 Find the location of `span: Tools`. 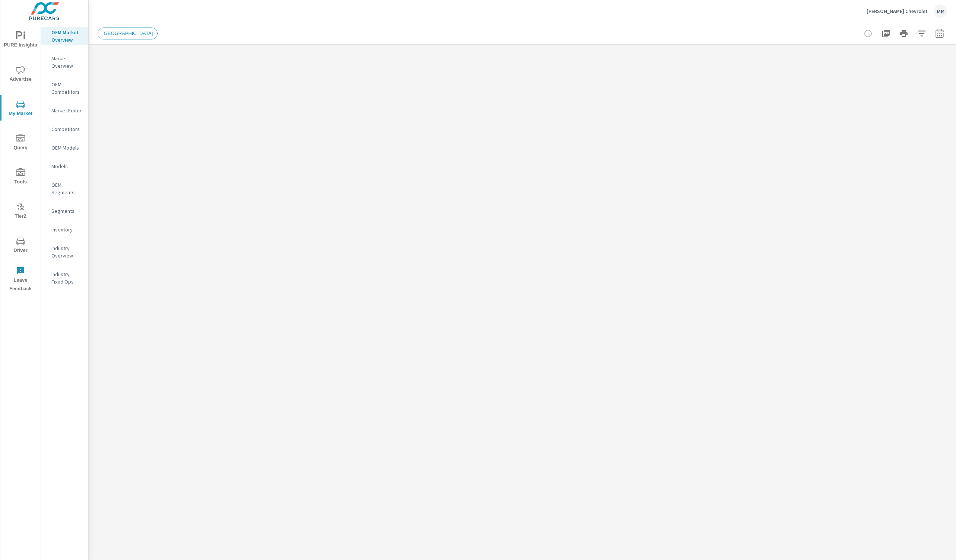

span: Tools is located at coordinates (21, 177).